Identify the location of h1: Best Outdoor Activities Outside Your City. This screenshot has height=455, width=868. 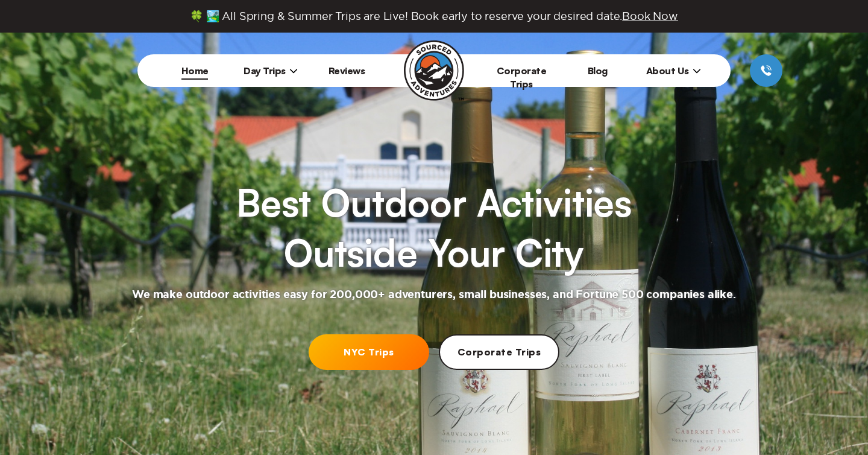
(434, 228).